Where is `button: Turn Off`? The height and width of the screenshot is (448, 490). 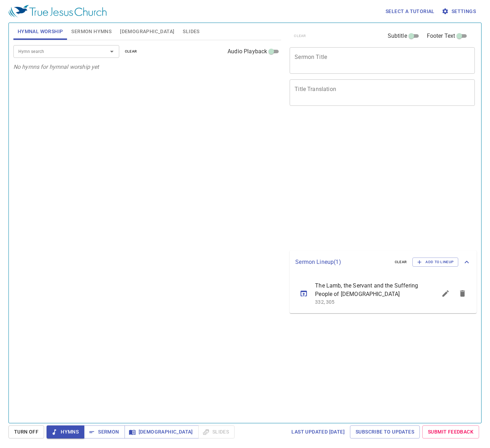
button: Turn Off is located at coordinates (26, 432).